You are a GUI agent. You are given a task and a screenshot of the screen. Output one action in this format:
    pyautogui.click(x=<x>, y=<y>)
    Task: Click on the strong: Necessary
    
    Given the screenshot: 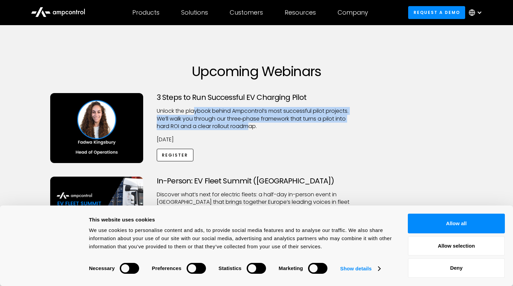 What is the action you would take?
    pyautogui.click(x=102, y=268)
    